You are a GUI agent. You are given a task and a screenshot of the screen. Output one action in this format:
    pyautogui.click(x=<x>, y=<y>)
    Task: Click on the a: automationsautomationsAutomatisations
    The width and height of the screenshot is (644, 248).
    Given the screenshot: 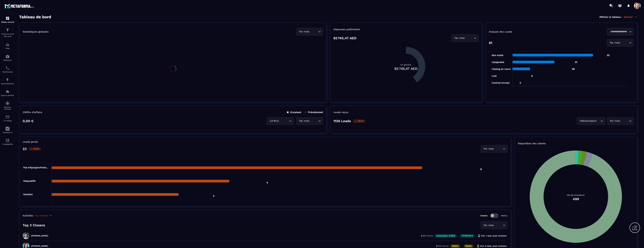 What is the action you would take?
    pyautogui.click(x=8, y=81)
    